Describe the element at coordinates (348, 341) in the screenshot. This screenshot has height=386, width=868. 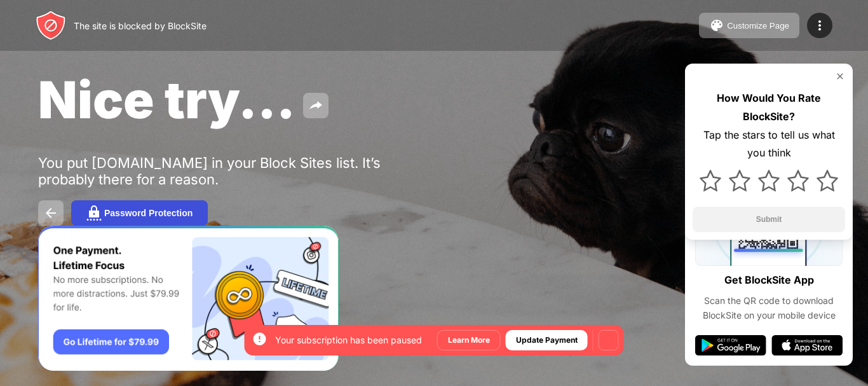
I see `div: Your subscription has been paused` at that location.